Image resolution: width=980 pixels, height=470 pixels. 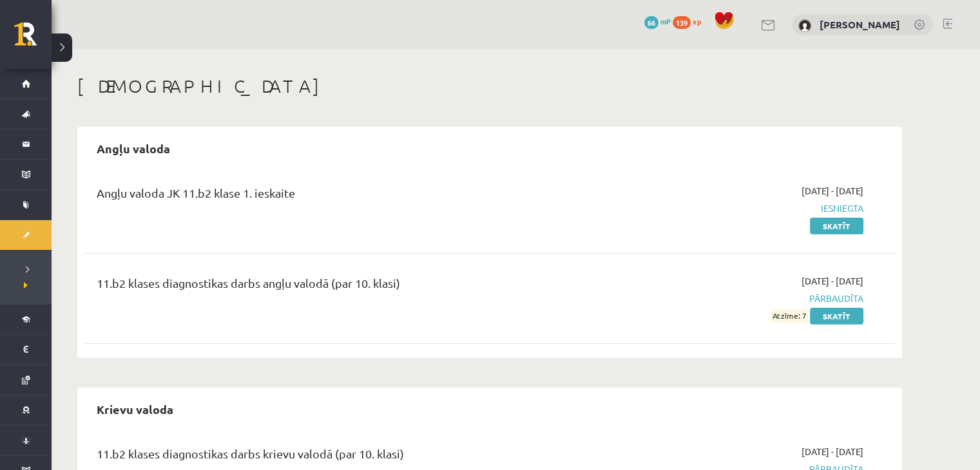 What do you see at coordinates (805, 25) in the screenshot?
I see `img: Elizabete Melngalve` at bounding box center [805, 25].